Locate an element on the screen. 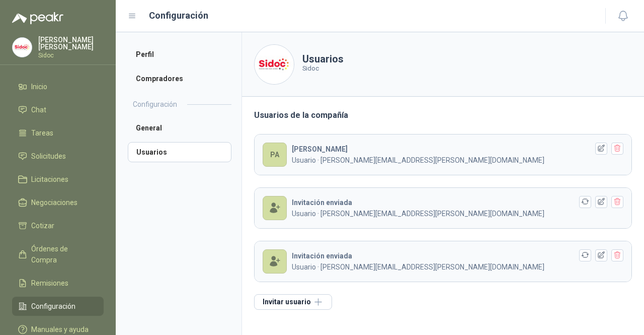 The image size is (644, 335). span: Tareas is located at coordinates (42, 133).